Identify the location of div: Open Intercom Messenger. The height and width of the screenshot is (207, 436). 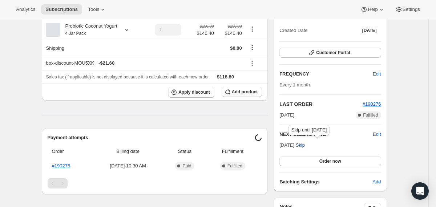
(420, 191).